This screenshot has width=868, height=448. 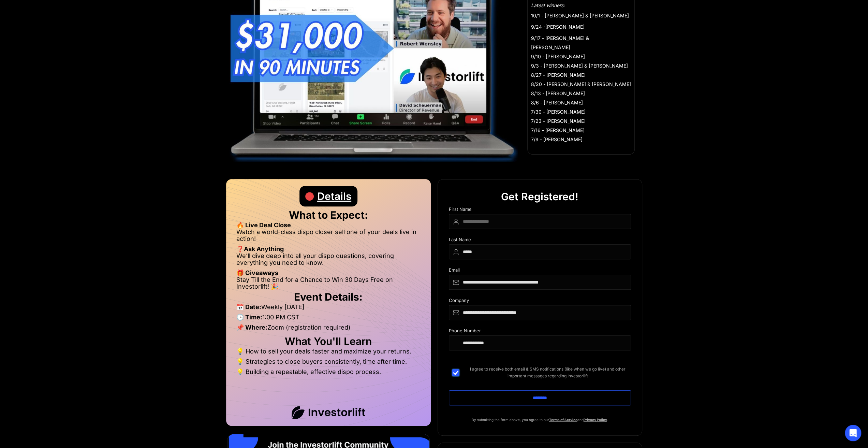 What do you see at coordinates (328, 319) in the screenshot?
I see `li: 1:00 PM CST` at bounding box center [328, 319].